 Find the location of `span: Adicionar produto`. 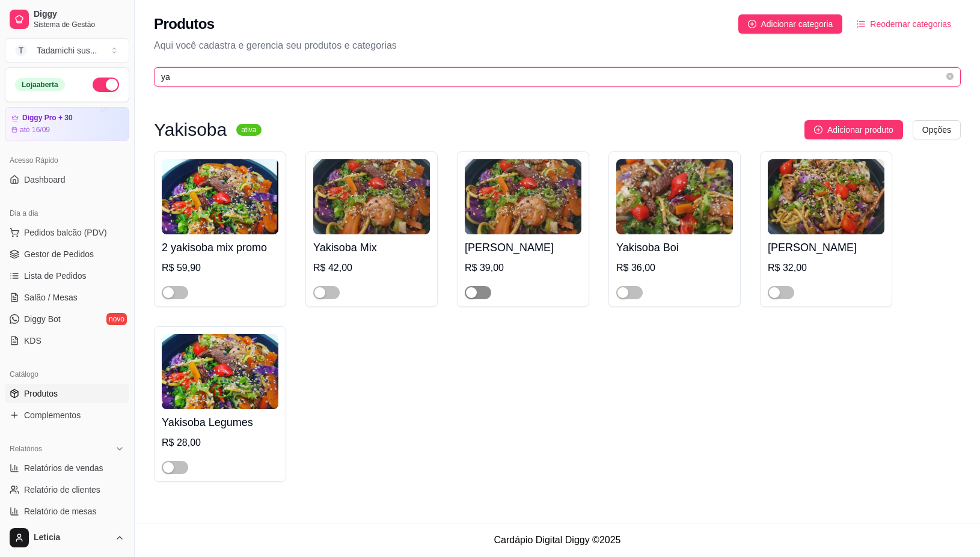

span: Adicionar produto is located at coordinates (860, 130).